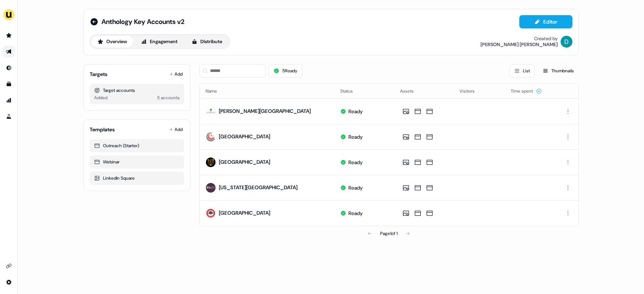 The height and width of the screenshot is (294, 644). I want to click on button: Engagement, so click(159, 42).